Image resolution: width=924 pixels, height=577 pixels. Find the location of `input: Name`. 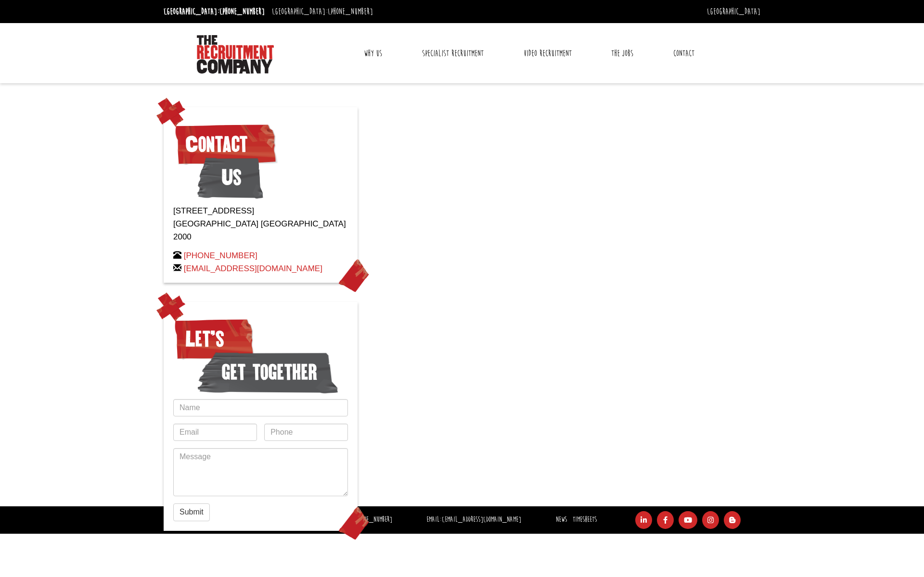

input: Name is located at coordinates (260, 408).